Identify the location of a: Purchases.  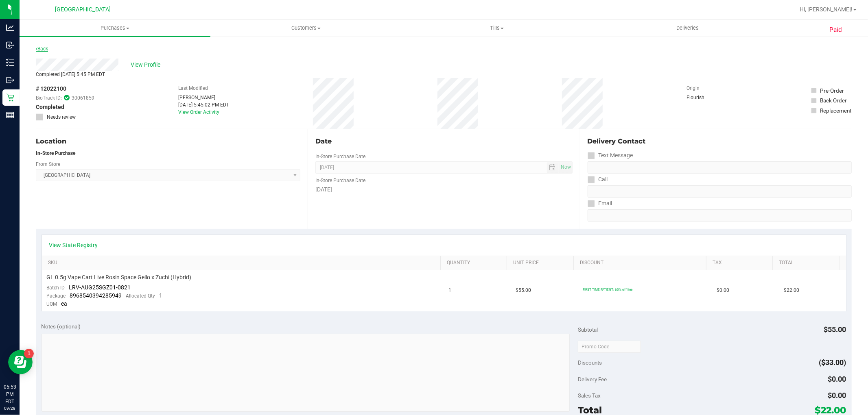
(115, 28).